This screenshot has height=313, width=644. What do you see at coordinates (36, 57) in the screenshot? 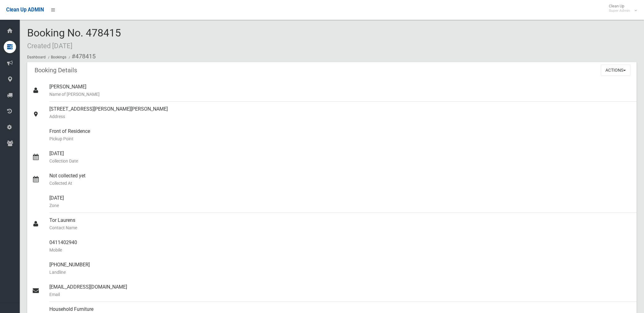
I see `a: Dashboard` at bounding box center [36, 57].